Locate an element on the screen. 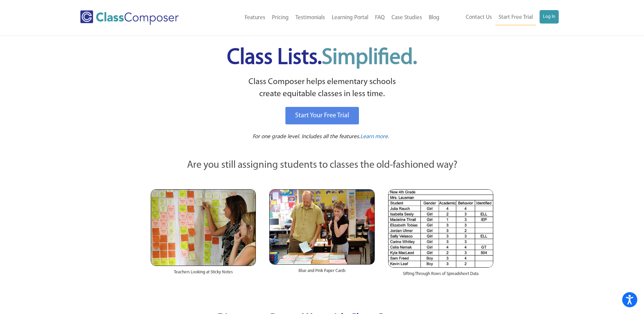 This screenshot has width=644, height=314. span: Start Your Free Trial is located at coordinates (322, 116).